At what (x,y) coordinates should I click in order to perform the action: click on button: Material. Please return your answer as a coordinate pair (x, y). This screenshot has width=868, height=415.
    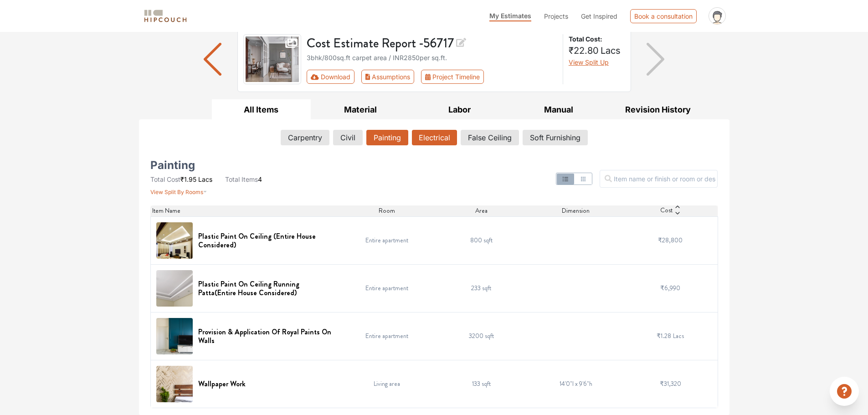
    Looking at the image, I should click on (360, 109).